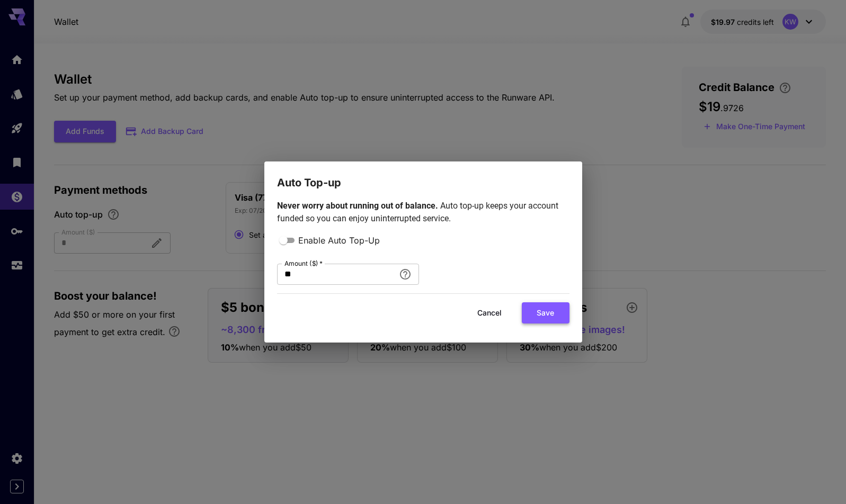 The height and width of the screenshot is (504, 846). I want to click on span: Never worry about running out of balance., so click(359, 206).